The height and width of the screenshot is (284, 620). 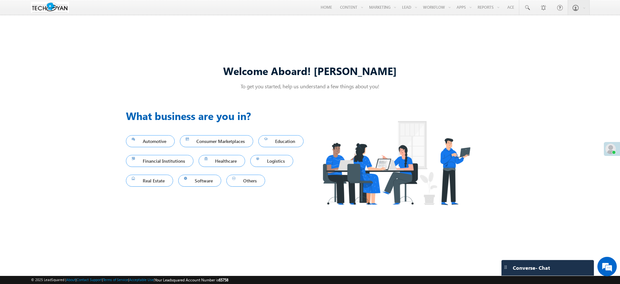 I want to click on span: Education, so click(x=281, y=141).